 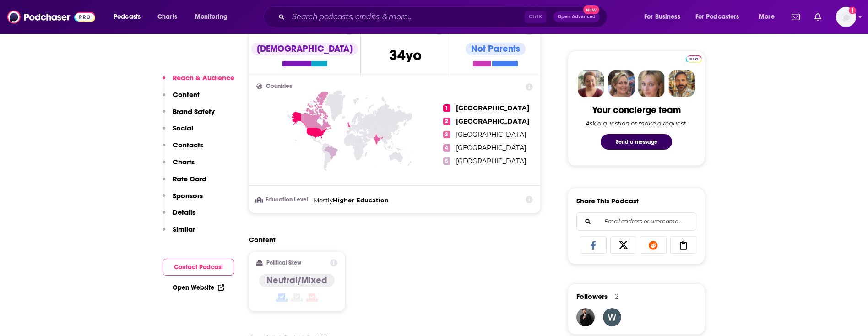 I want to click on button: Details, so click(x=179, y=216).